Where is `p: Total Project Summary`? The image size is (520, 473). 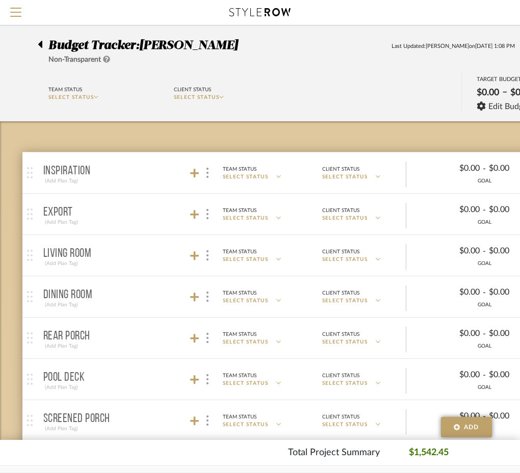
p: Total Project Summary is located at coordinates (334, 452).